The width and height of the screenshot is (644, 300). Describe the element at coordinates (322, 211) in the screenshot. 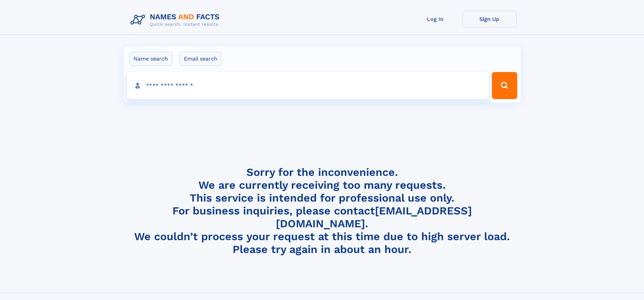

I see `h4: Sorry for the inconvenience. We are currently receiving too many requests. This service is intend...` at that location.